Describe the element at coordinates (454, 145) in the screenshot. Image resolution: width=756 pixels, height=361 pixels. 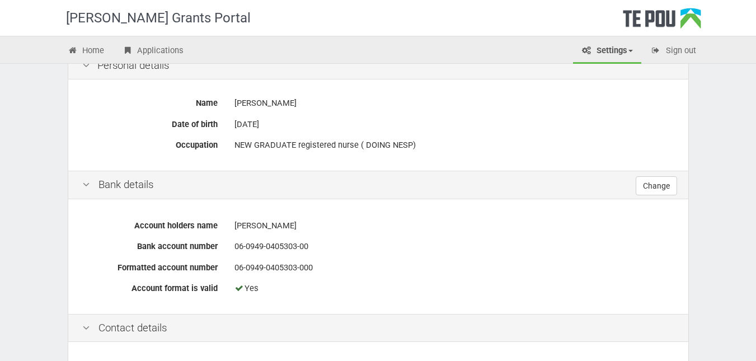
I see `div: NEW GRADUATE registered nurse ( DOING NESP)` at that location.